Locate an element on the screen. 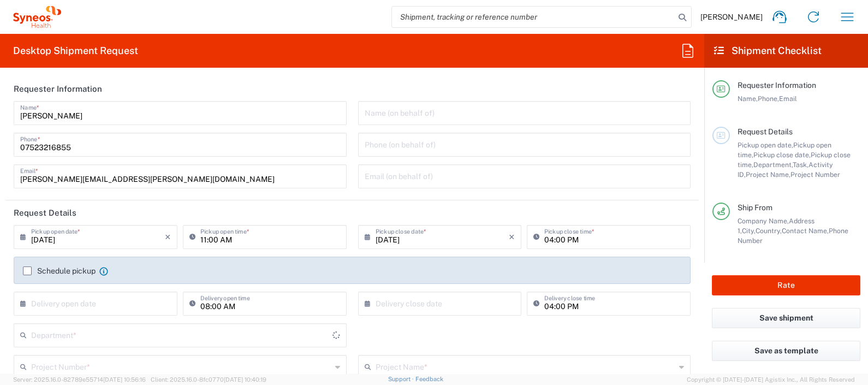 Image resolution: width=868 pixels, height=385 pixels. h2: Request Details is located at coordinates (45, 213).